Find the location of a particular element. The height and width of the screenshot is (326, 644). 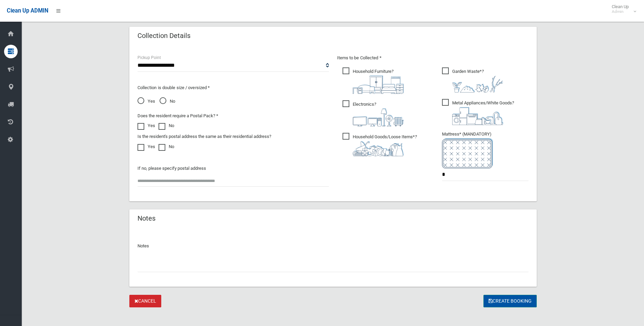

span: Yes is located at coordinates (146, 101).